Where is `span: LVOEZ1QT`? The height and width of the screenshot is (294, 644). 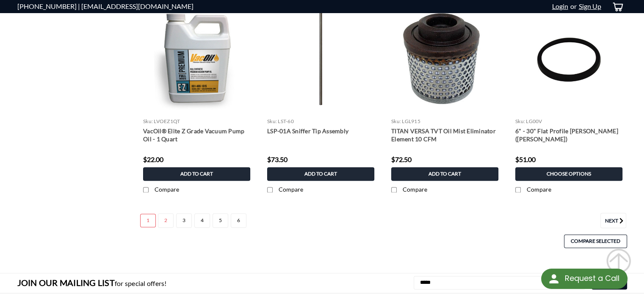
span: LVOEZ1QT is located at coordinates (167, 121).